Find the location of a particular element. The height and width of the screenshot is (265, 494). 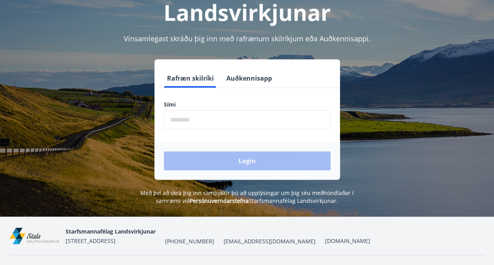

button: Auðkennisapp is located at coordinates (249, 78).